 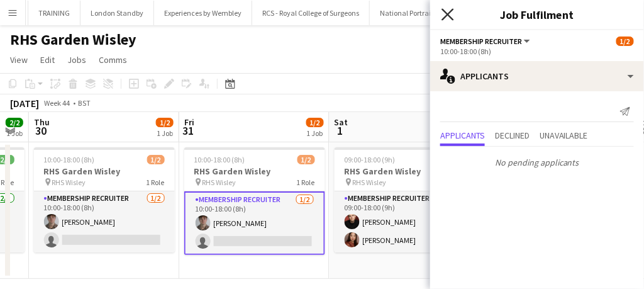 I want to click on button: Membership Recruiter, so click(x=486, y=41).